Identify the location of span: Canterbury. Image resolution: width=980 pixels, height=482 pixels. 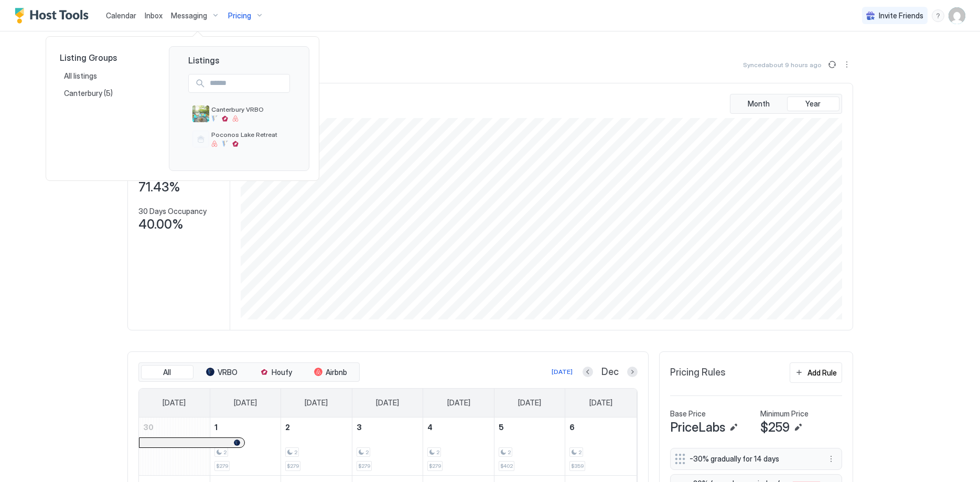
(84, 93).